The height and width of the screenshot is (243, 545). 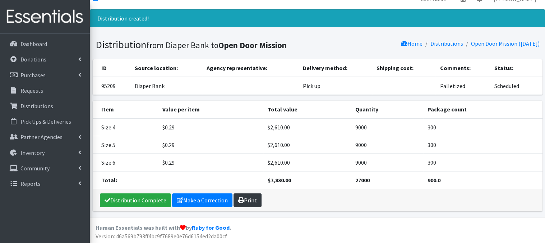 What do you see at coordinates (45, 137) in the screenshot?
I see `a: Partner Agencies` at bounding box center [45, 137].